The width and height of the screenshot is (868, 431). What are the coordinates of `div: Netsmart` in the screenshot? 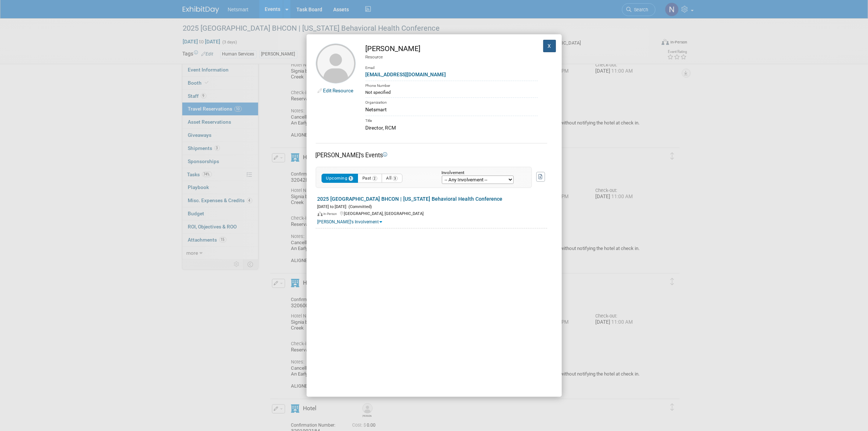 It's located at (451, 109).